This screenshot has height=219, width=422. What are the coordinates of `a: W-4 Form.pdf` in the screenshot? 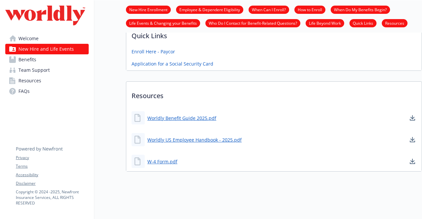 It's located at (162, 161).